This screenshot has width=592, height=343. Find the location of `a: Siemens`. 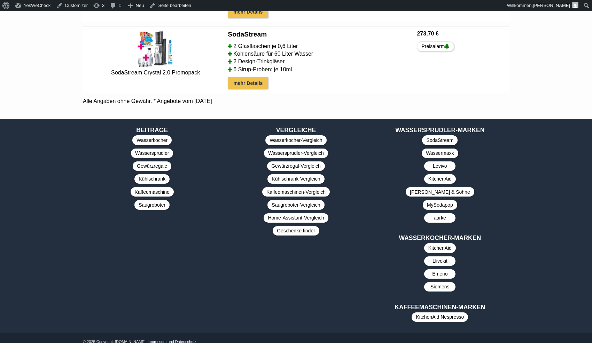

a: Siemens is located at coordinates (440, 287).